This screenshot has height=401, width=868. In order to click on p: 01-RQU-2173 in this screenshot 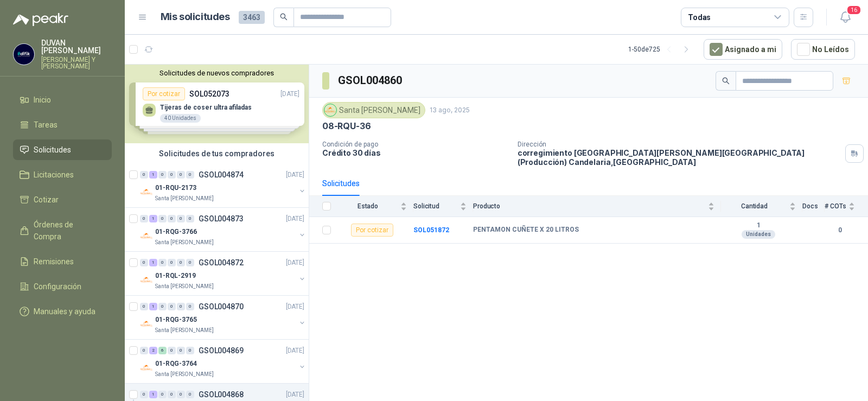, I will do `click(176, 188)`.